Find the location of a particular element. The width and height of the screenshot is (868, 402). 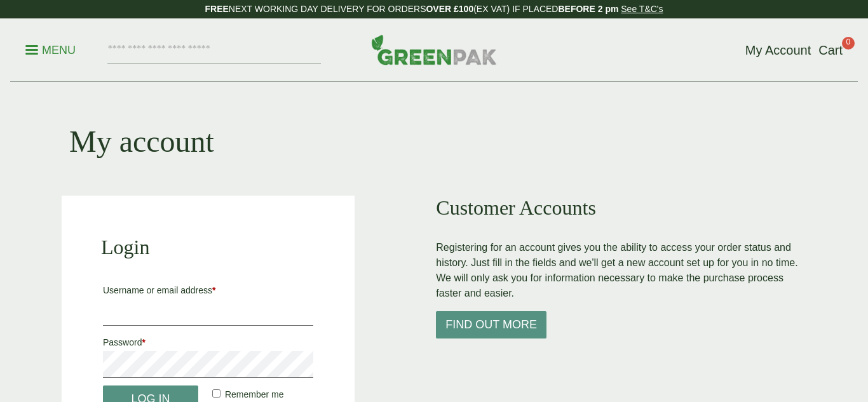

input: Remember me is located at coordinates (216, 394).